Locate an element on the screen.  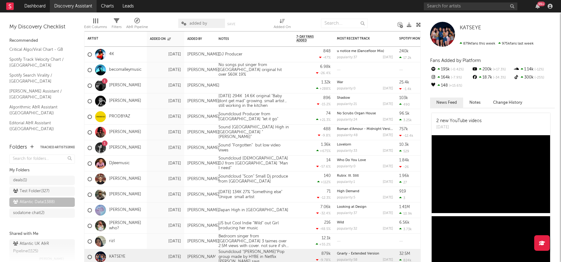
div: My Folders is located at coordinates (42, 170).